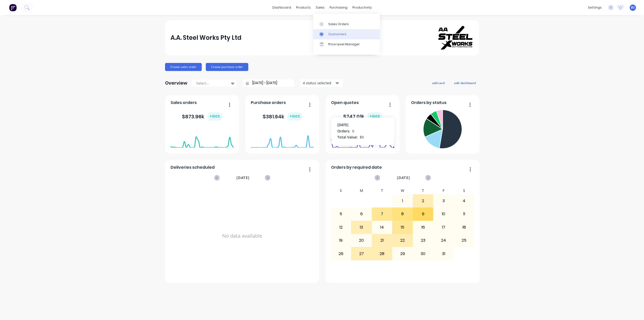  I want to click on span: BS, so click(633, 8).